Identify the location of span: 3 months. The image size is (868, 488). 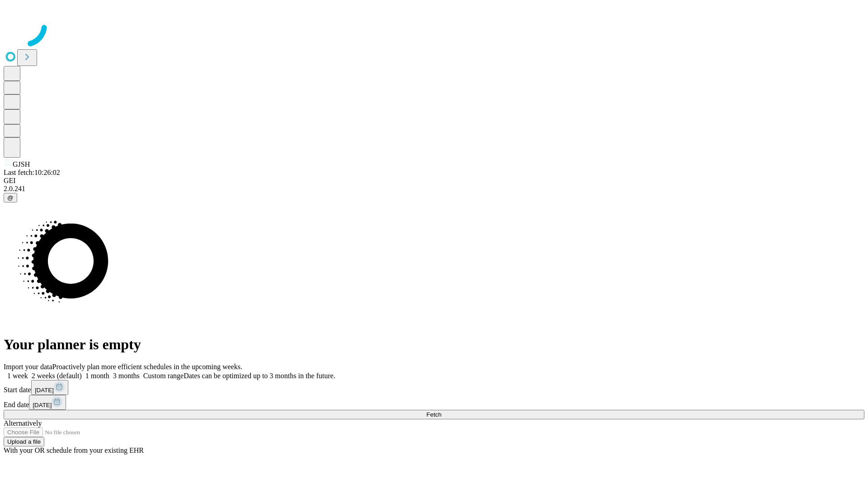
(126, 375).